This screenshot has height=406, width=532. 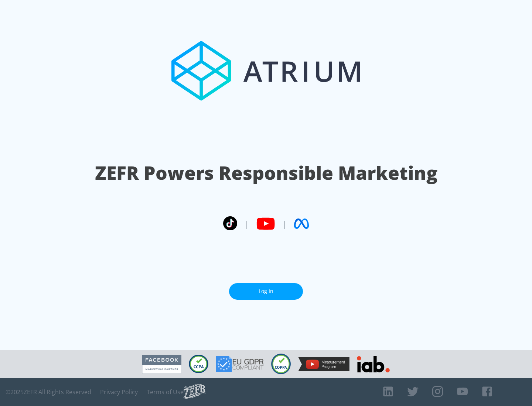 What do you see at coordinates (119, 392) in the screenshot?
I see `a: Privacy Policy` at bounding box center [119, 392].